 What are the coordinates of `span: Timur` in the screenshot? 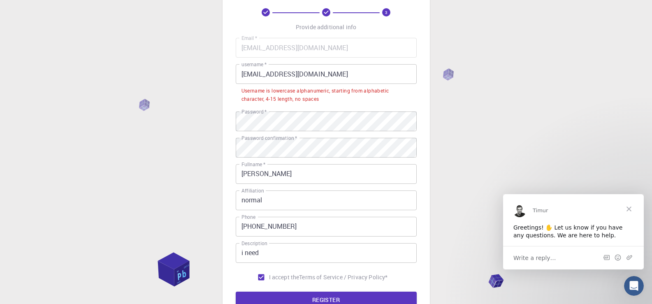 It's located at (37, 16).